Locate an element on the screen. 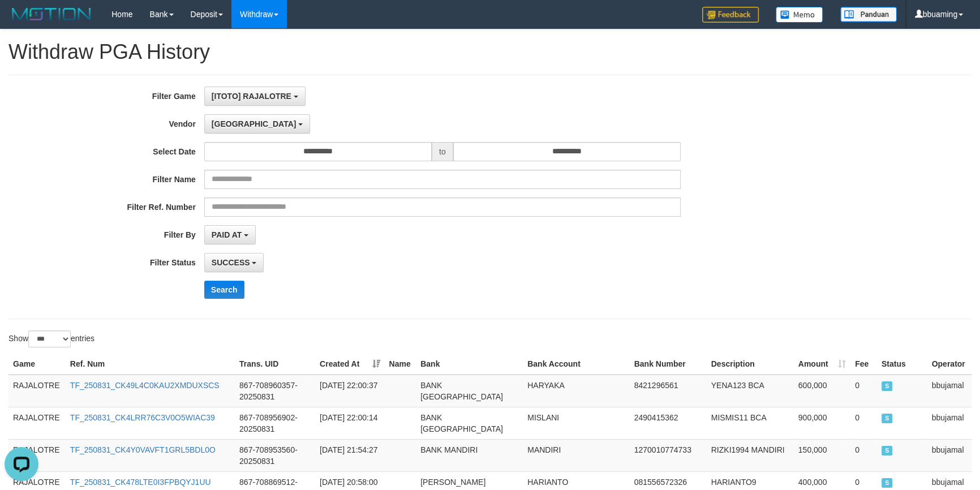  span: to is located at coordinates (442, 152).